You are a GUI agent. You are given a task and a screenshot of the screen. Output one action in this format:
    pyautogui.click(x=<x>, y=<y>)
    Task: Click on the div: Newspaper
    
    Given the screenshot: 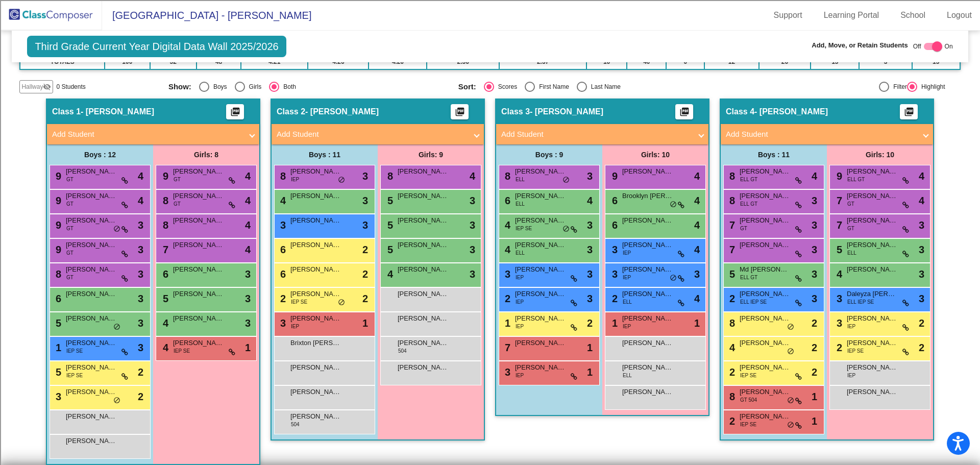 What is the action you would take?
    pyautogui.click(x=490, y=176)
    